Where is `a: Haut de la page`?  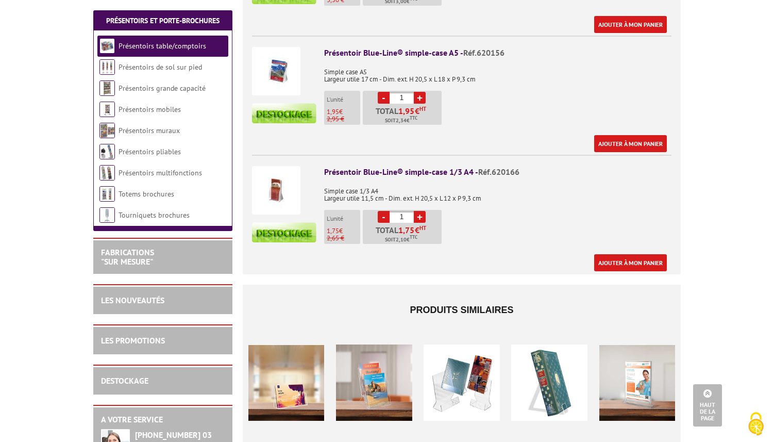 a: Haut de la page is located at coordinates (708, 405).